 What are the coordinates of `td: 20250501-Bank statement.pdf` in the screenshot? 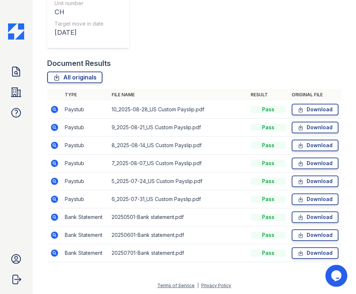 It's located at (178, 217).